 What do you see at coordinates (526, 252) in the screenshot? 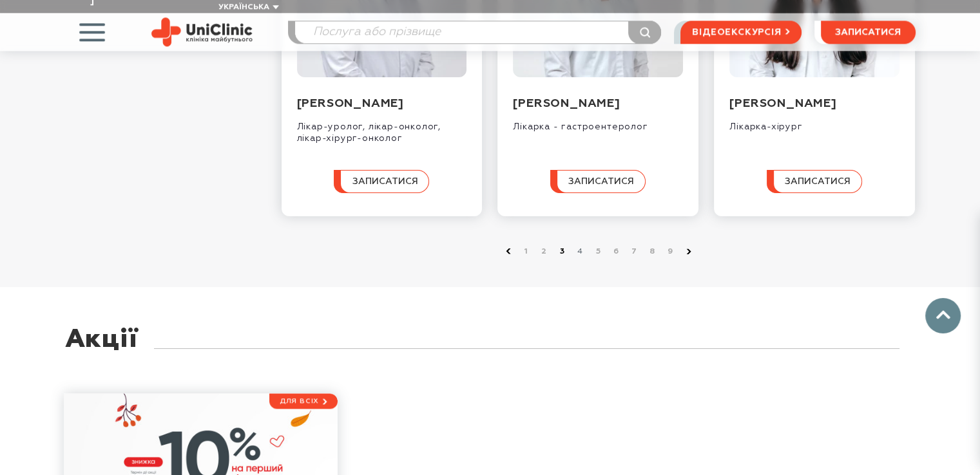
I see `a: 1` at bounding box center [526, 252].